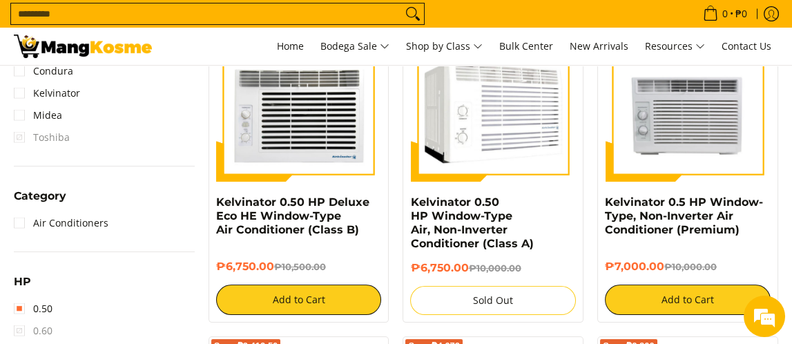 The height and width of the screenshot is (344, 792). I want to click on nav: Main Menu, so click(472, 46).